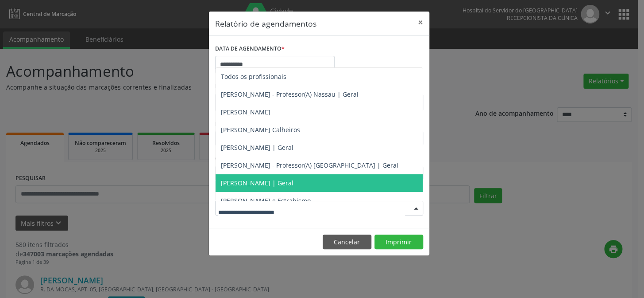  What do you see at coordinates (250, 49) in the screenshot?
I see `label: DATA DE AGENDAMENTO` at bounding box center [250, 49].